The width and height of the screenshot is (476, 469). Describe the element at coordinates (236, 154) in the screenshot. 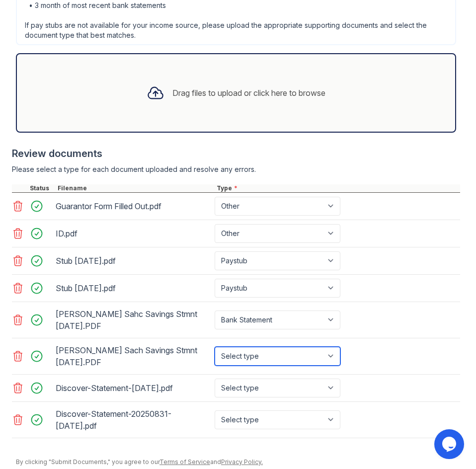

I see `div: Review documents` at that location.